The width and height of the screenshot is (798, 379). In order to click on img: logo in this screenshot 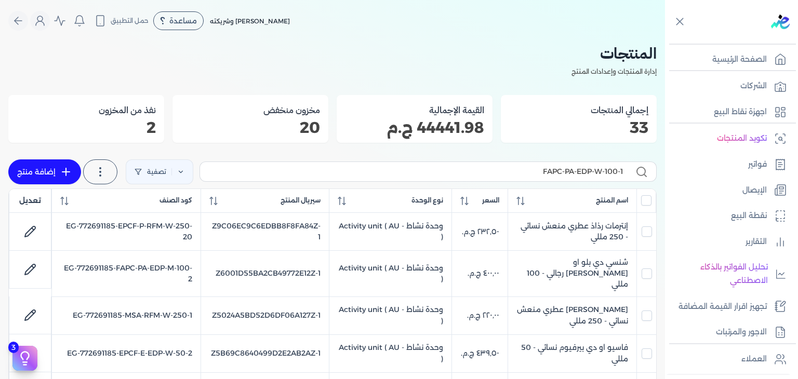, I will do `click(780, 22)`.